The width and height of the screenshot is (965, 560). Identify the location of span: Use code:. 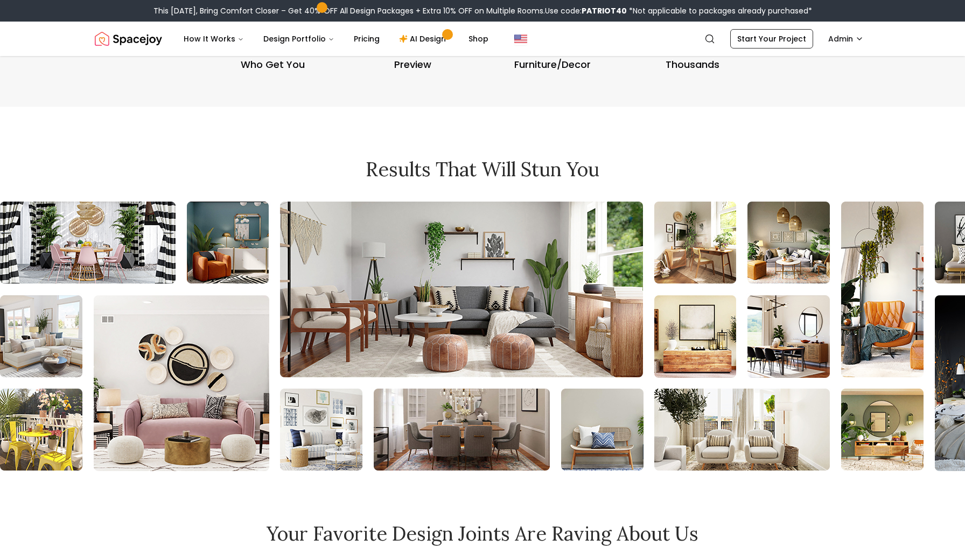
(586, 11).